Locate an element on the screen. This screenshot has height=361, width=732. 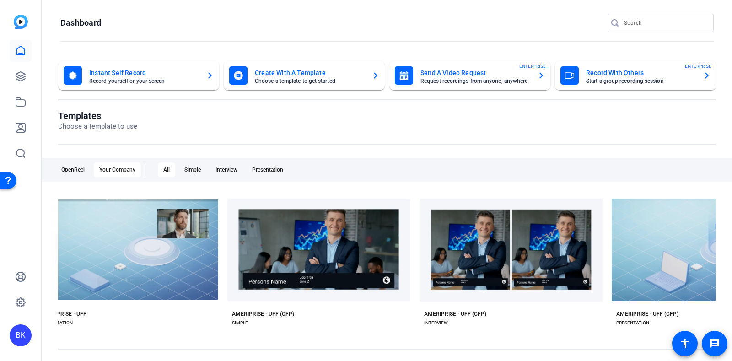
button: Instant Self RecordRecord yourself or your screen is located at coordinates (139, 76).